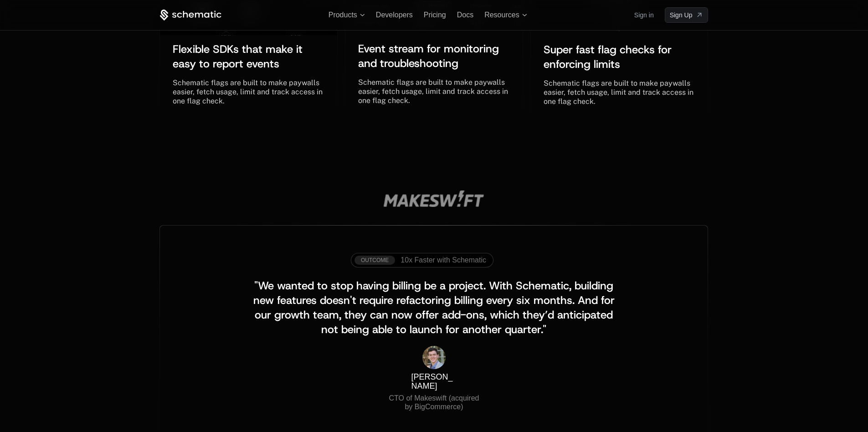  Describe the element at coordinates (343, 15) in the screenshot. I see `span: Products` at that location.